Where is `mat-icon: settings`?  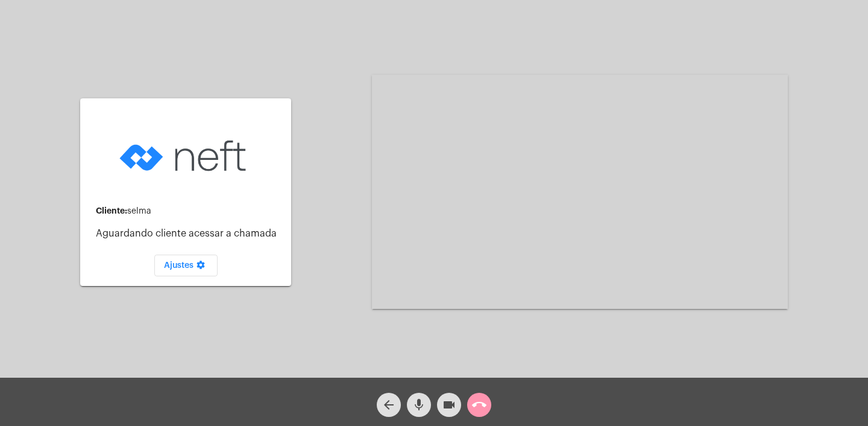
mat-icon: settings is located at coordinates (201, 267).